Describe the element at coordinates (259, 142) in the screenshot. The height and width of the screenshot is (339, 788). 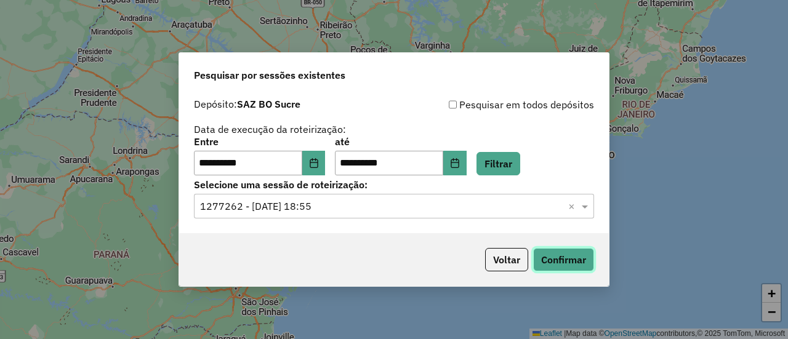
I see `label: Entre` at that location.